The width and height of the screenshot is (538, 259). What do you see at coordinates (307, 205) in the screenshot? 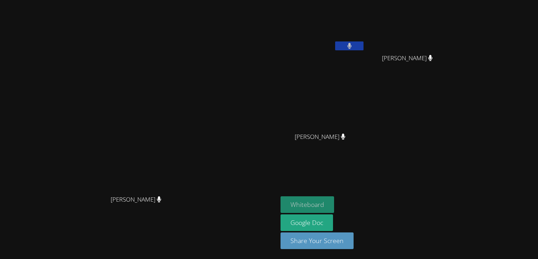
I see `button: Whiteboard` at bounding box center [307, 205].